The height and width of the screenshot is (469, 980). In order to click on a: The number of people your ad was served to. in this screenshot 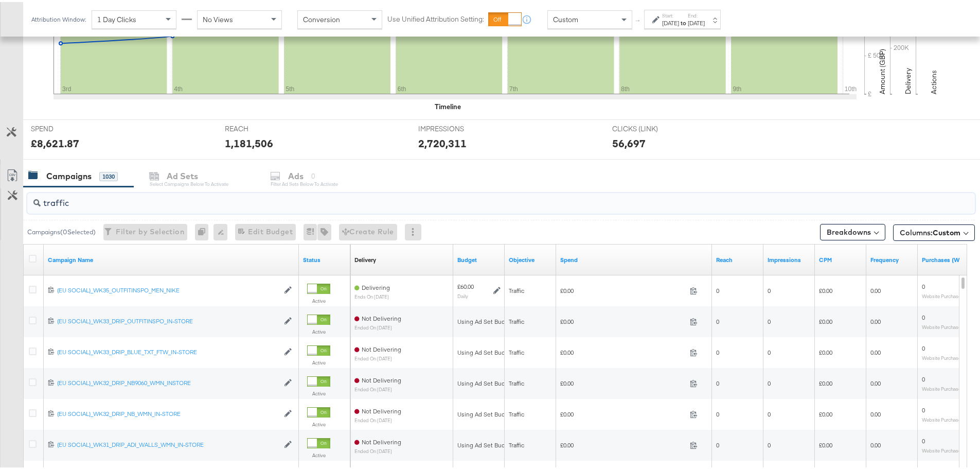, I will do `click(738, 258)`.